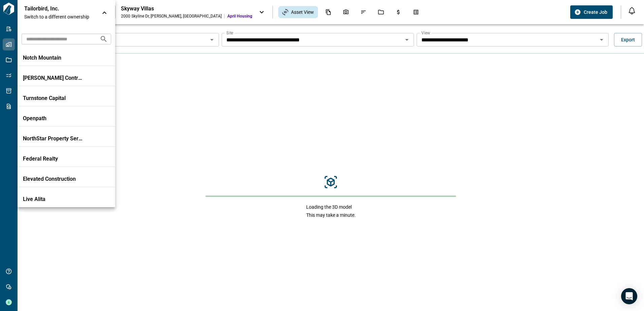 The image size is (644, 311). What do you see at coordinates (53, 58) in the screenshot?
I see `p: Notch Mountain` at bounding box center [53, 58].